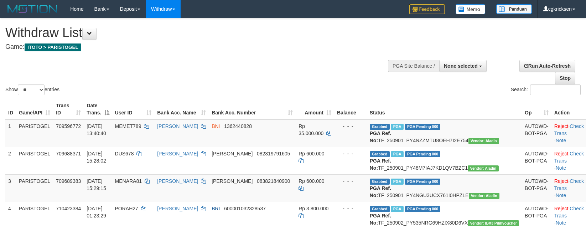 This screenshot has width=586, height=226. What do you see at coordinates (565, 78) in the screenshot?
I see `a: Stop` at bounding box center [565, 78].